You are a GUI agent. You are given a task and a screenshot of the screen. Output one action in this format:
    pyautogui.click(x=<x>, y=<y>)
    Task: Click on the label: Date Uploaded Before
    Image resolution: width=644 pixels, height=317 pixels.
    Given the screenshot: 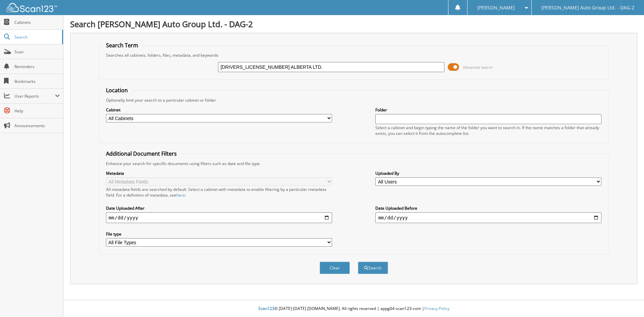 What is the action you would take?
    pyautogui.click(x=488, y=208)
    